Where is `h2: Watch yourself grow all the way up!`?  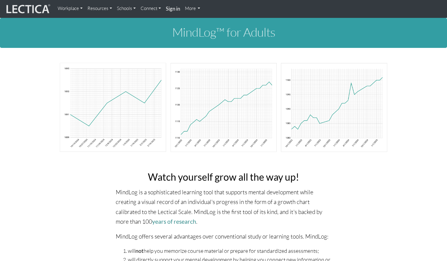
h2: Watch yourself grow all the way up! is located at coordinates (223, 177).